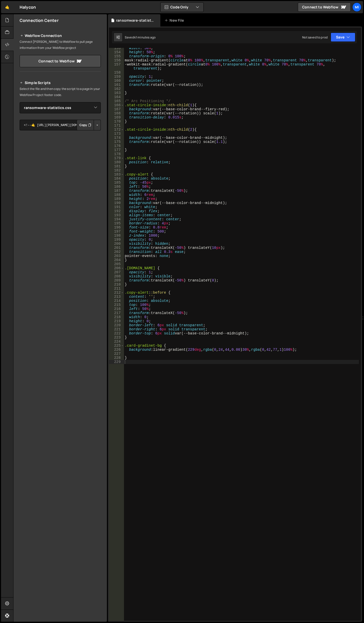 The height and width of the screenshot is (623, 364). What do you see at coordinates (116, 195) in the screenshot?
I see `div: 188` at bounding box center [116, 195].